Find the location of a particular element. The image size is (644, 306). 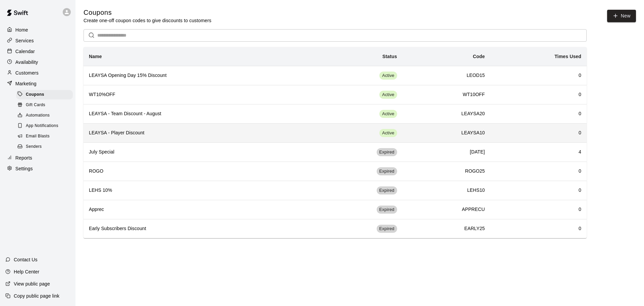

a: Home is located at coordinates (38, 30).